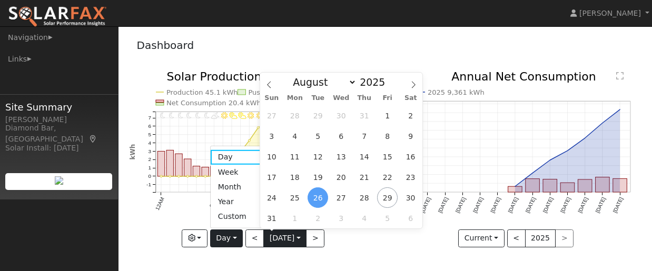  Describe the element at coordinates (233, 116) in the screenshot. I see `i: 8AM - PartlyCloudy` at that location.